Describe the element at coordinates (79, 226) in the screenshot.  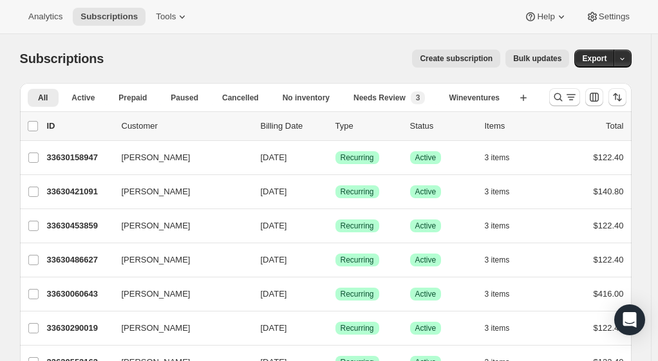
I see `p: 33630453859` at that location.